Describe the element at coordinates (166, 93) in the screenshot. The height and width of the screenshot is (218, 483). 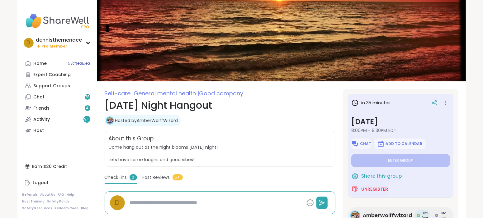
I see `span: General mental health |` at that location.